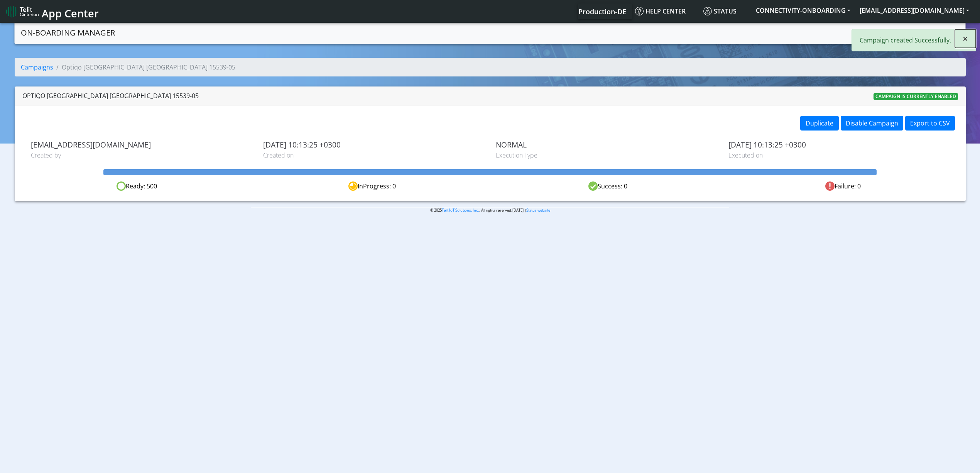  What do you see at coordinates (830, 186) in the screenshot?
I see `img: fail.svg` at bounding box center [830, 186].